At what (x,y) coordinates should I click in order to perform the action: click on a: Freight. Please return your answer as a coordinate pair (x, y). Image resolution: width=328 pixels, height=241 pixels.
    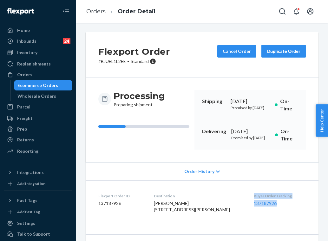
    Looking at the image, I should click on (38, 118).